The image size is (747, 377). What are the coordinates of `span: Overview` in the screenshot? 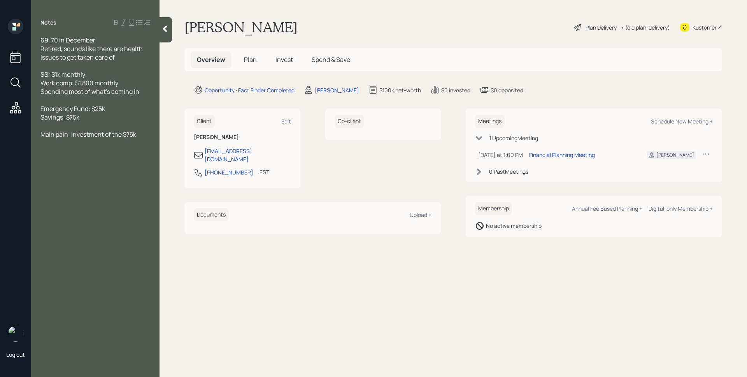 It's located at (211, 60).